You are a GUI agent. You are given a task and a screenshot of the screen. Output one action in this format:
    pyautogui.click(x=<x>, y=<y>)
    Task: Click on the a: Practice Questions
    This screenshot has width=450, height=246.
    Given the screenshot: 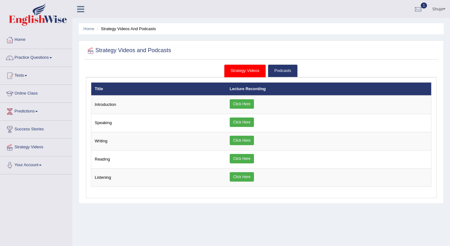 What is the action you would take?
    pyautogui.click(x=36, y=57)
    